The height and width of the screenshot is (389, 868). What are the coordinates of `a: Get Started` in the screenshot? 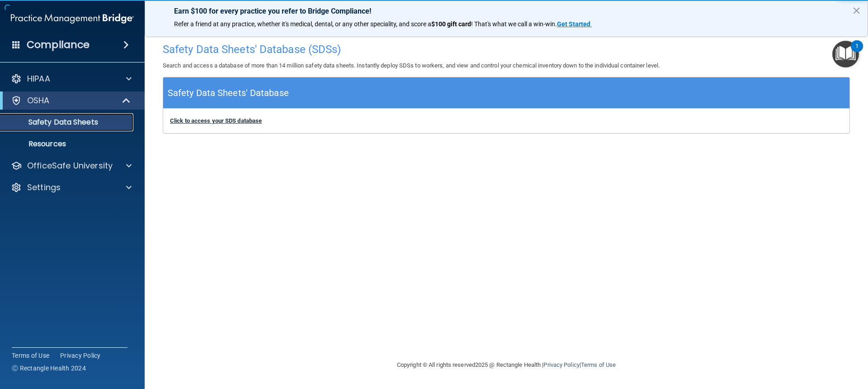 It's located at (574, 24).